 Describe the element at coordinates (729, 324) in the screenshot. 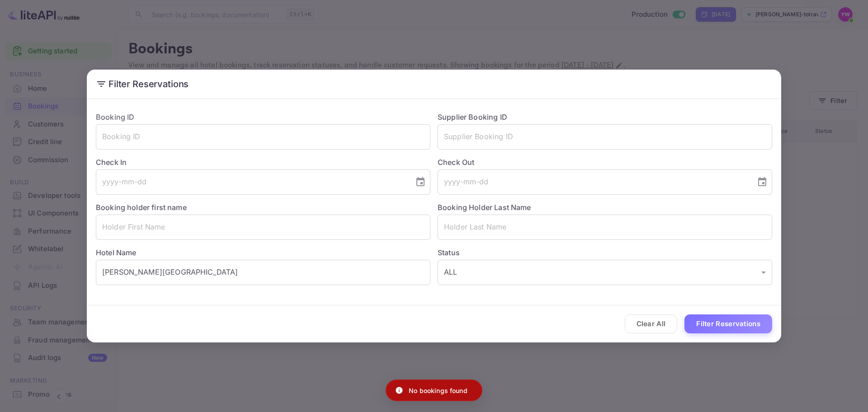

I see `button: Filter Reservations` at that location.